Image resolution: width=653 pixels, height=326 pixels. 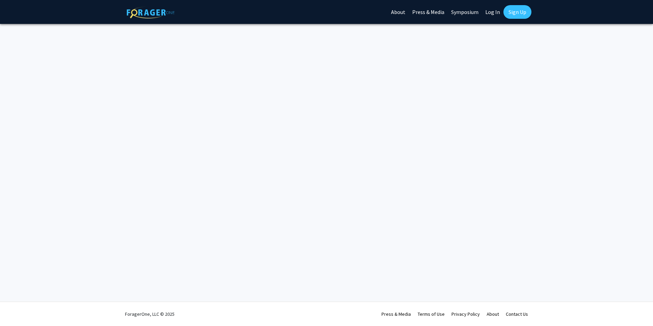 I want to click on img: ForagerOne Logo, so click(x=151, y=12).